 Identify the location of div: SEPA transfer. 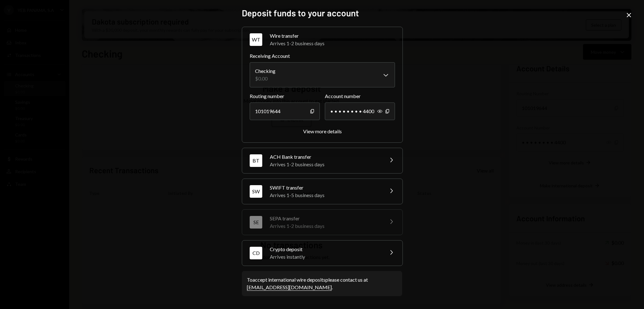
(325, 218).